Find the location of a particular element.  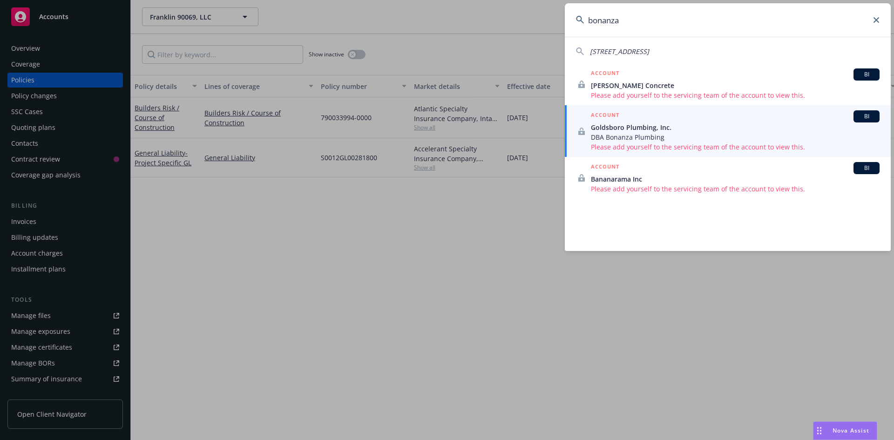

a: ACCOUNTBIGoldsboro Plumbing, Inc.DBA Bonanza PlumbingPlease add yourself to the servicing team of... is located at coordinates (728, 131).